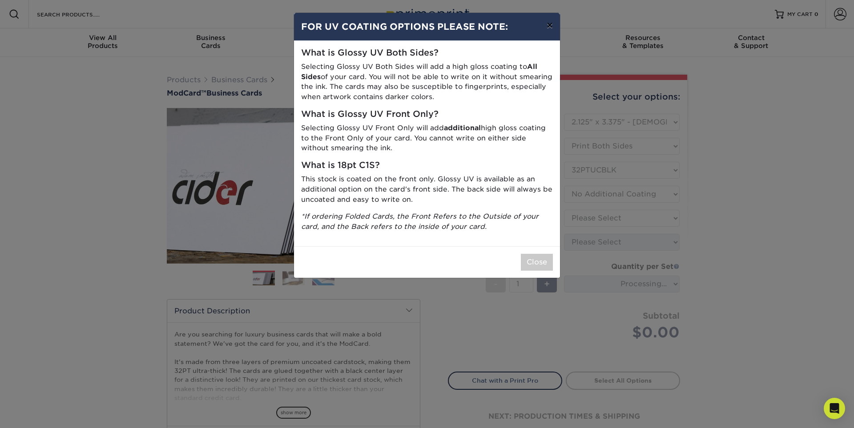  Describe the element at coordinates (537, 262) in the screenshot. I see `button: Close` at that location.